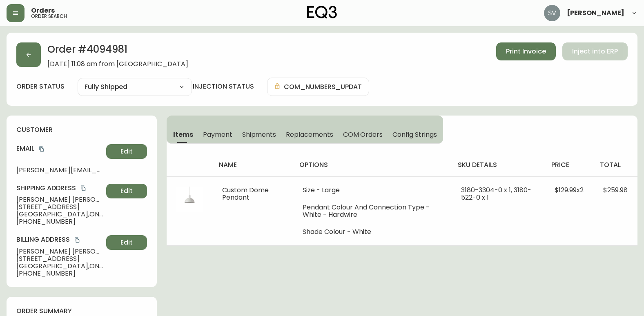 Image resolution: width=644 pixels, height=316 pixels. What do you see at coordinates (43, 11) in the screenshot?
I see `span: Orders` at bounding box center [43, 11].